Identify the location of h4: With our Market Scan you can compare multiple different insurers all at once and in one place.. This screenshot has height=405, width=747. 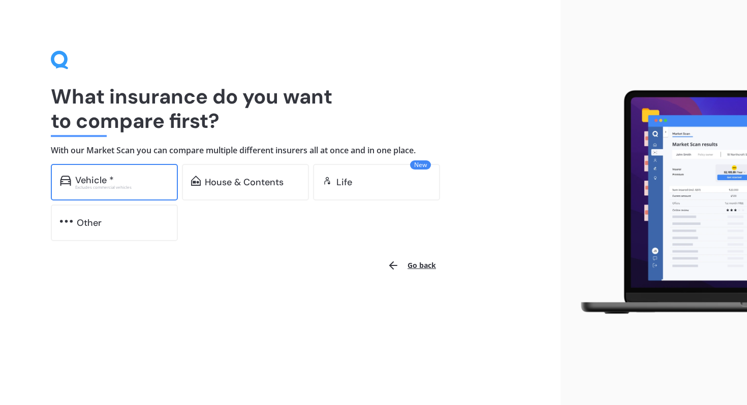
(280, 150).